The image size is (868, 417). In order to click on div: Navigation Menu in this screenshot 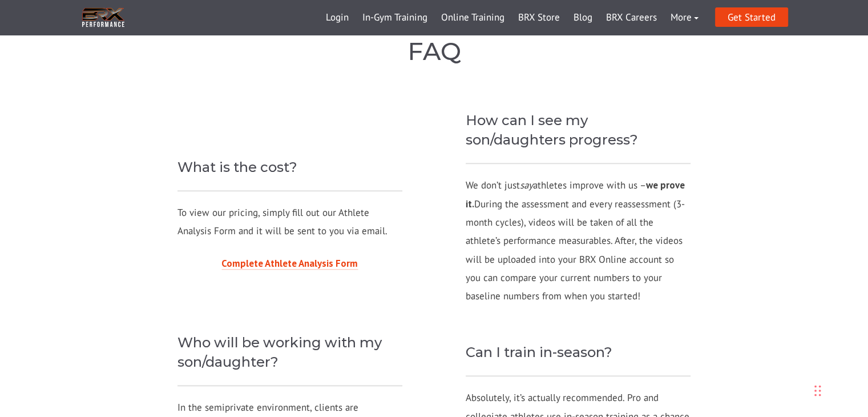, I will do `click(512, 18)`.